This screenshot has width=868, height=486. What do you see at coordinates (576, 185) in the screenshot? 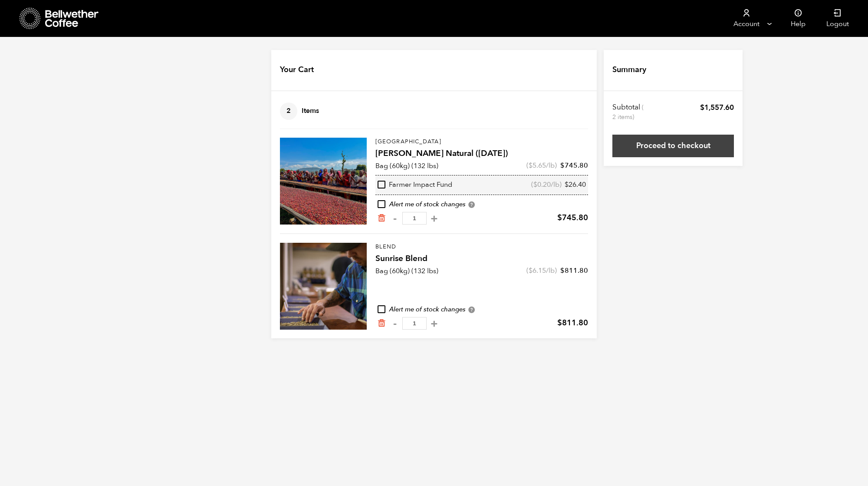
I see `bdi: 26.40` at bounding box center [576, 185].